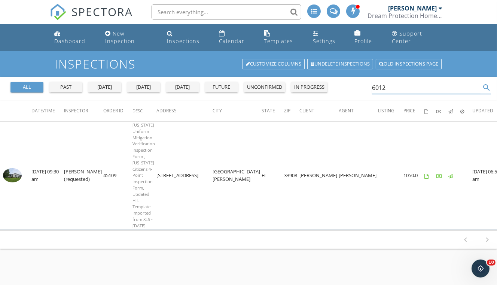 Image resolution: width=497 pixels, height=285 pixels. Describe the element at coordinates (66, 87) in the screenshot. I see `button: past` at that location.